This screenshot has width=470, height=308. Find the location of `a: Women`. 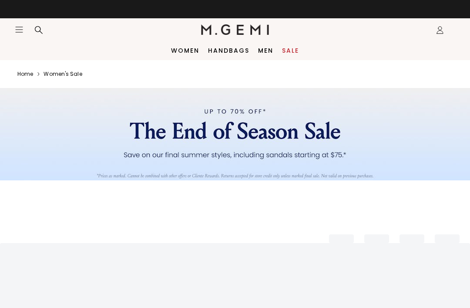

a: Women is located at coordinates (185, 50).